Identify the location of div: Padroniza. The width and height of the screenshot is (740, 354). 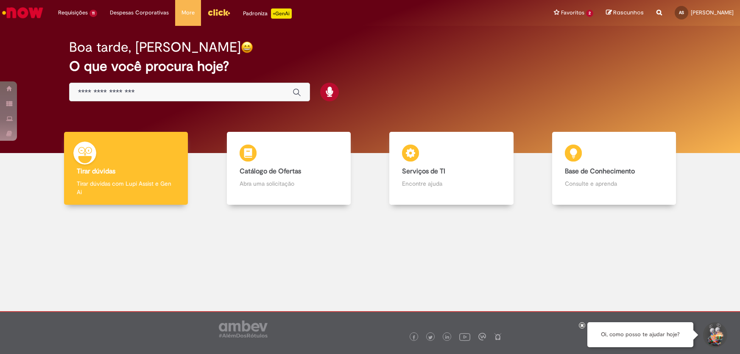
(267, 14).